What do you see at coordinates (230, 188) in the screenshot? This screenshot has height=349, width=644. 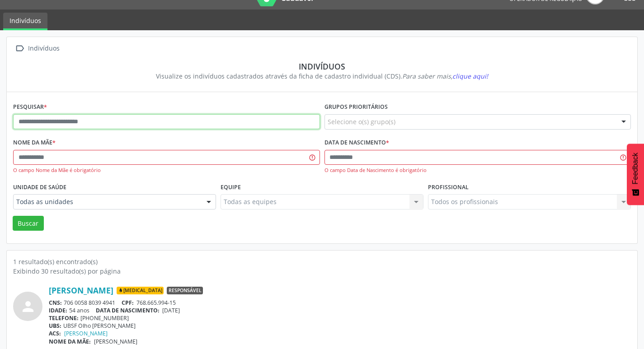 I see `label: Equipe` at bounding box center [230, 188].